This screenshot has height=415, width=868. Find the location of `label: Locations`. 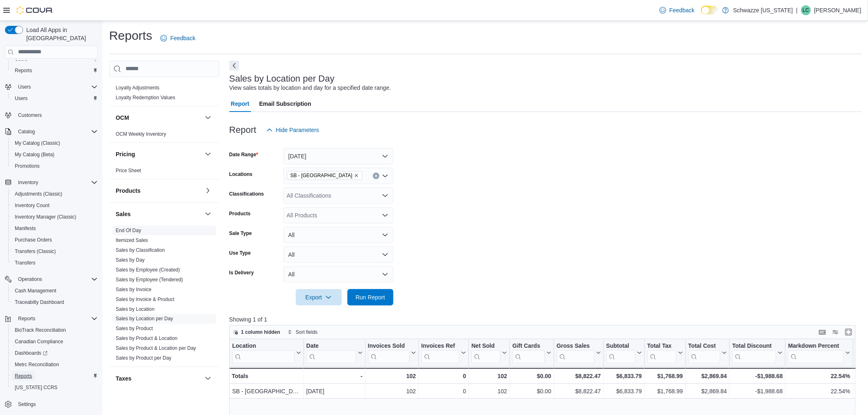

label: Locations is located at coordinates (241, 175).